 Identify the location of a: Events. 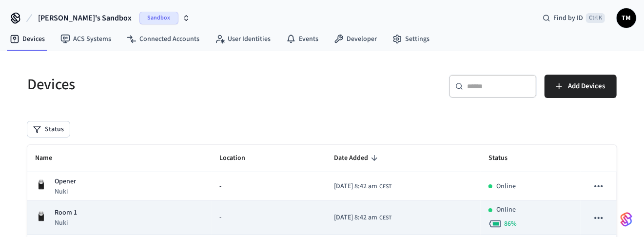
(302, 39).